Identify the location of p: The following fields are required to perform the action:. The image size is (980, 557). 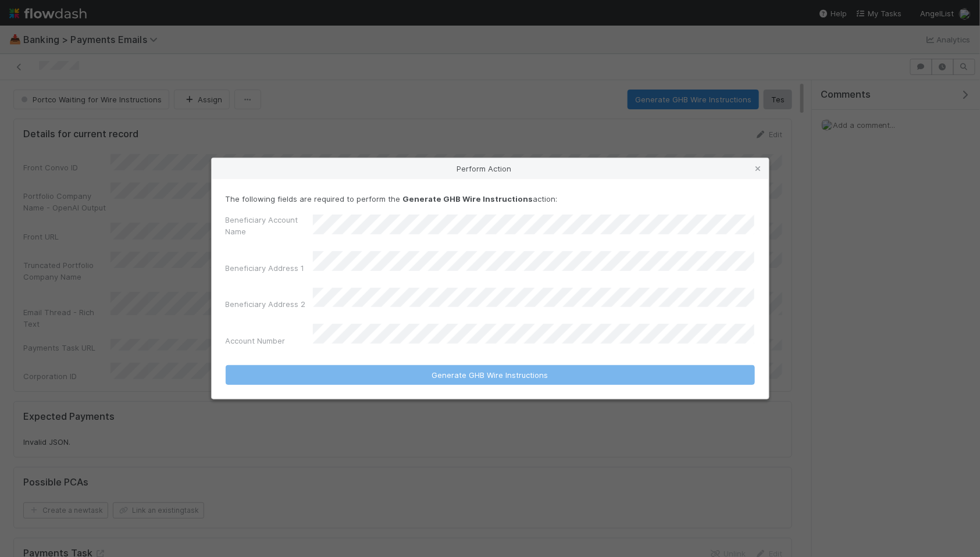
(490, 199).